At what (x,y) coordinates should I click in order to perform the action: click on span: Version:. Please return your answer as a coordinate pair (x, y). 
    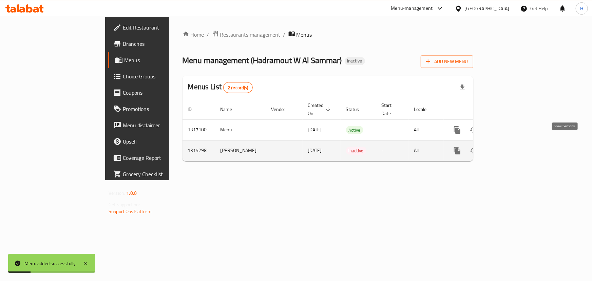
    Looking at the image, I should click on (117, 193).